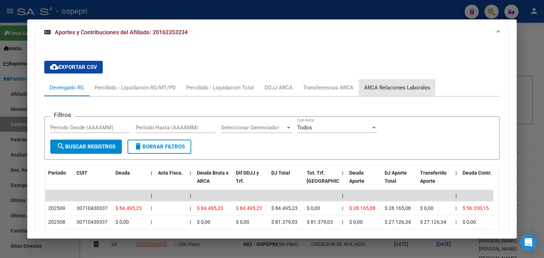  I want to click on datatable-header-cell: Deuda Aporte, so click(364, 181).